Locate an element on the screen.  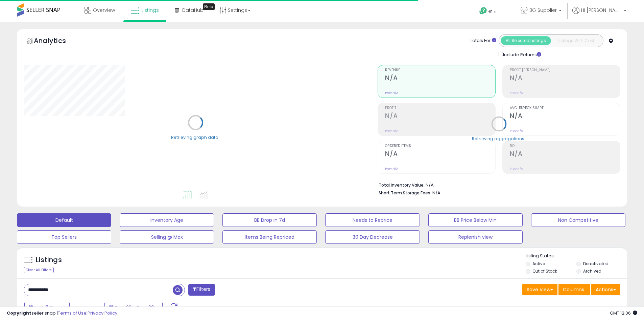
button: Top Sellers is located at coordinates (64, 237).